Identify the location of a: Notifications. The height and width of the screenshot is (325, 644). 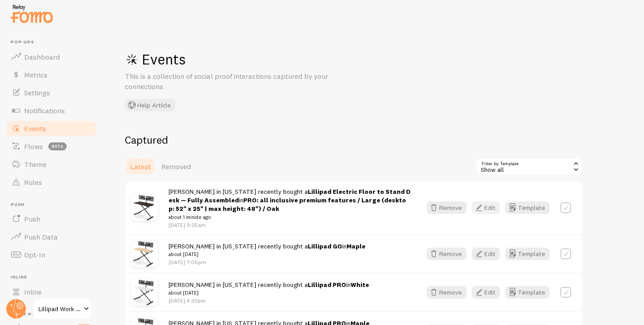
(52, 110).